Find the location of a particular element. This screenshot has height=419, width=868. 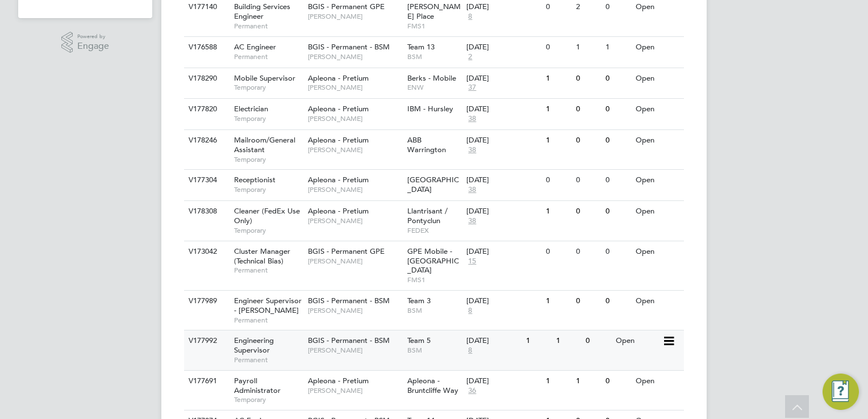

button: Engage Resource Center is located at coordinates (841, 392).